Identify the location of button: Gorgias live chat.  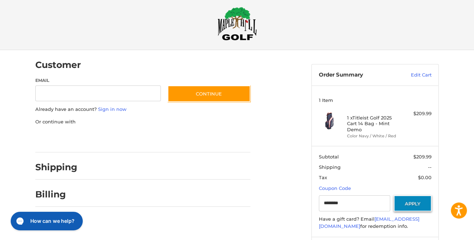
(40, 12).